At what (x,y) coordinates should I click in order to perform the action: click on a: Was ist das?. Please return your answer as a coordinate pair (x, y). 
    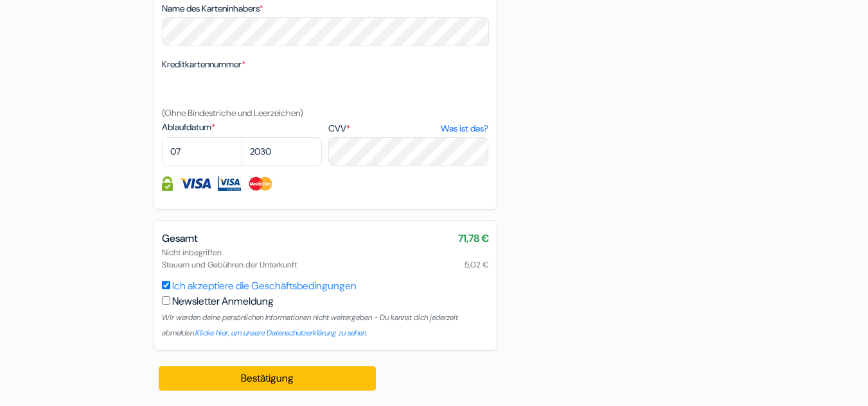
    Looking at the image, I should click on (464, 128).